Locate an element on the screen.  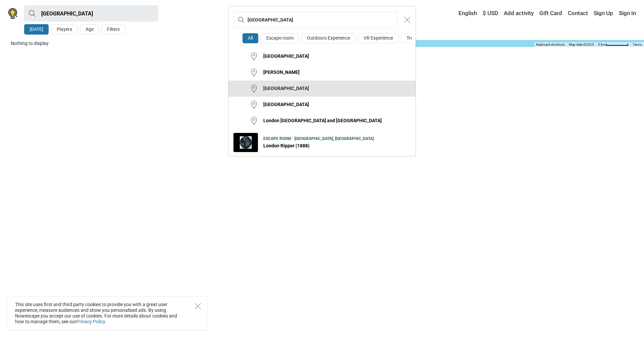
button: VR Experience is located at coordinates (379, 38).